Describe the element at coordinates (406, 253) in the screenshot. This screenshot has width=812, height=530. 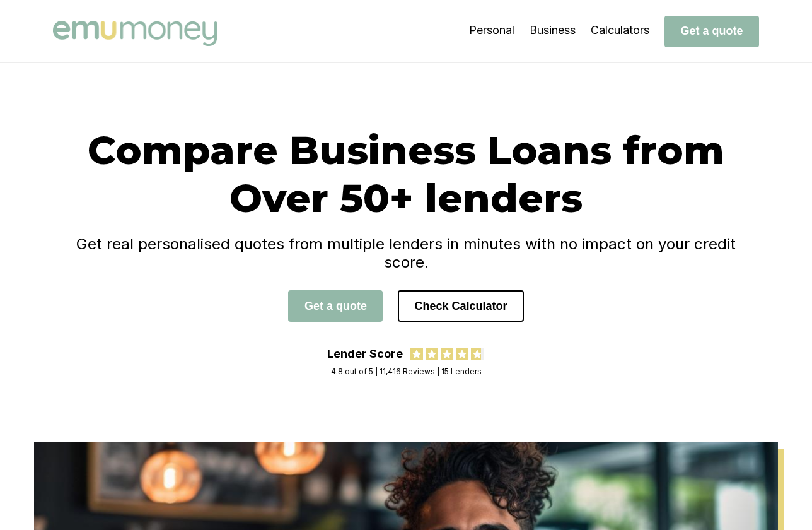
I see `h4: Get real personalised quotes from multiple lenders in minutes with no impact on your credit score.` at that location.